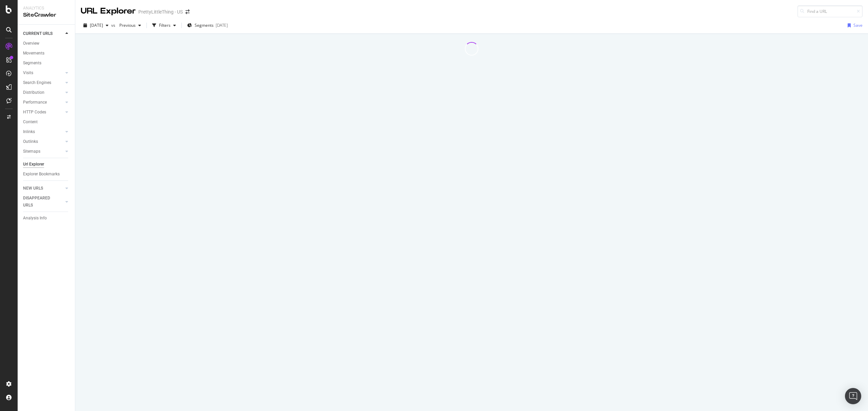 The height and width of the screenshot is (411, 868). I want to click on div: Analytics, so click(46, 8).